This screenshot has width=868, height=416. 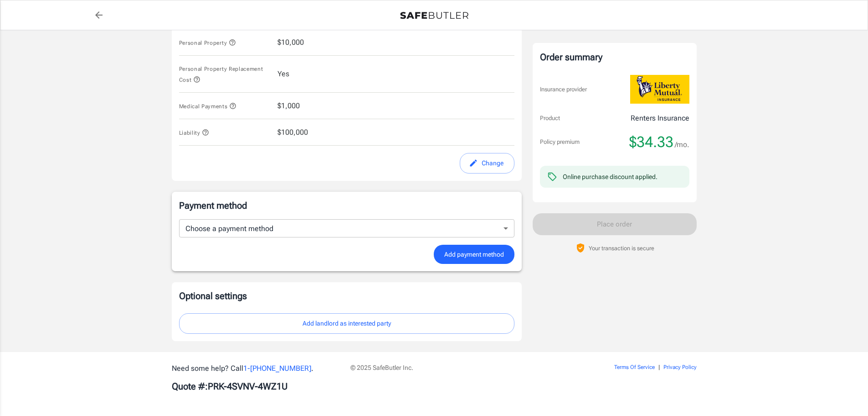 I want to click on p: Need some help? Call ., so click(x=256, y=368).